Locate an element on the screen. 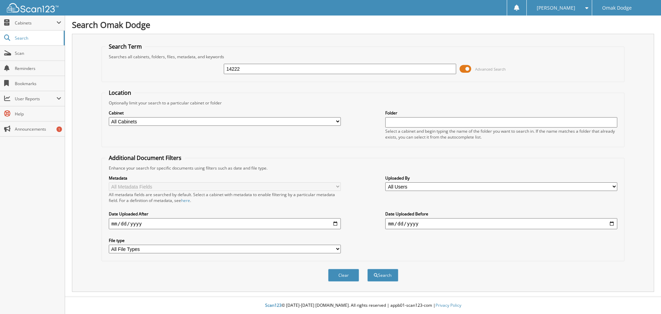 Image resolution: width=661 pixels, height=314 pixels. h1: Search Omak Dodge is located at coordinates (363, 24).